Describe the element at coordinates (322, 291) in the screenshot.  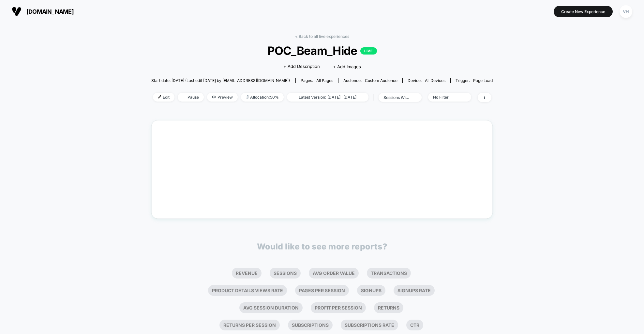
I see `li: Pages Per Session` at that location.